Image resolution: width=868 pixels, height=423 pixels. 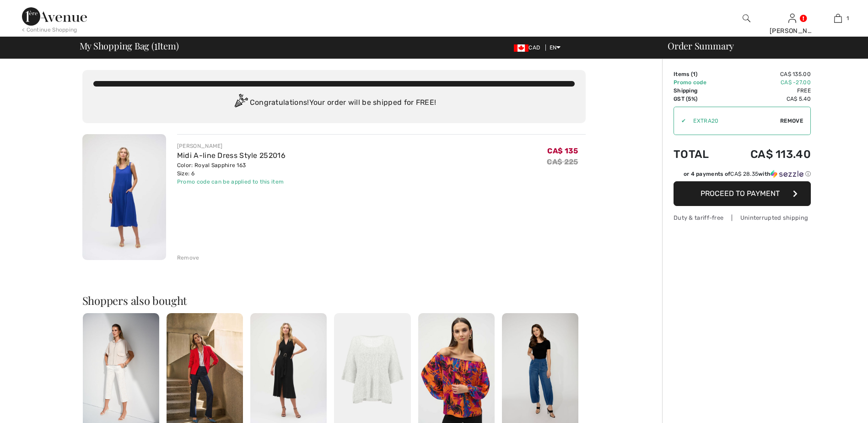 What do you see at coordinates (529, 48) in the screenshot?
I see `span: CAD` at bounding box center [529, 48].